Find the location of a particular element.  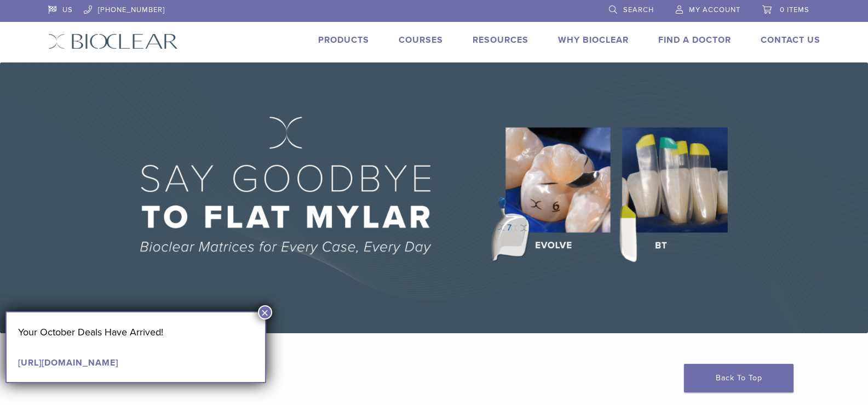

span: My Account is located at coordinates (715, 10).